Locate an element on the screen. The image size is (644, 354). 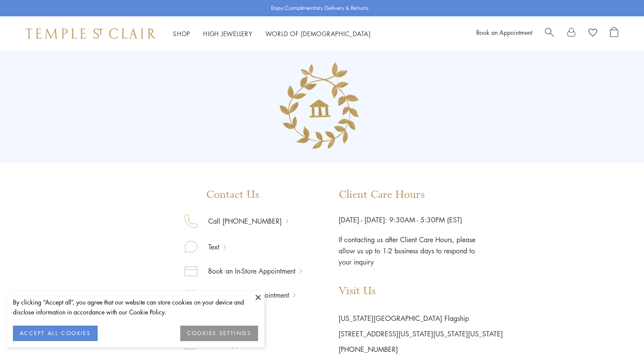
a: Search is located at coordinates (550, 33).